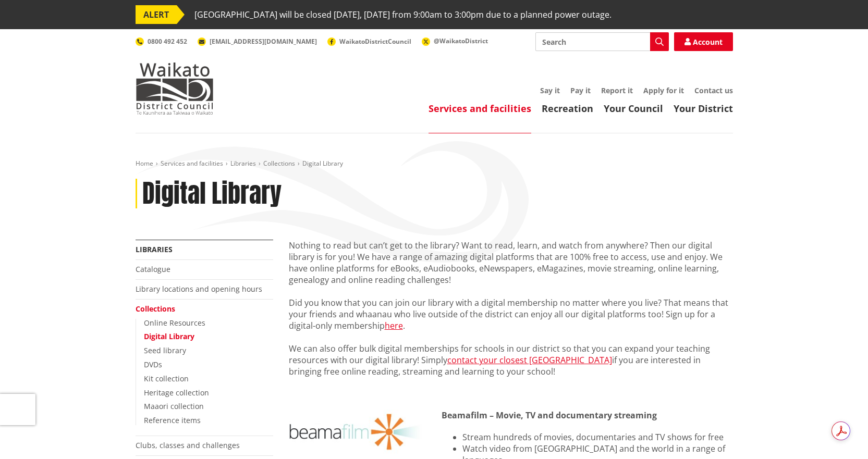 The image size is (868, 459). Describe the element at coordinates (602, 41) in the screenshot. I see `input: Search input` at that location.